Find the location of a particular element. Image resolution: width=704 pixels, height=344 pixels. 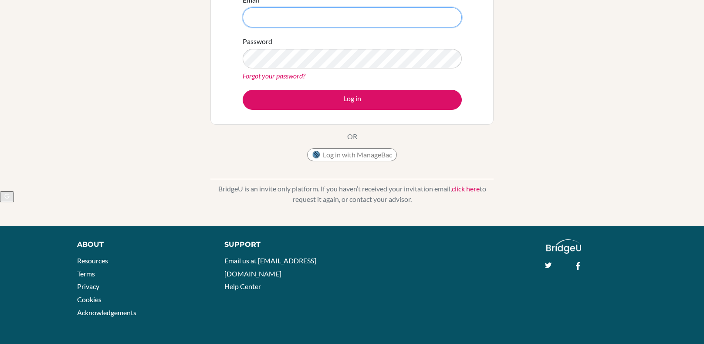

a: Privacy is located at coordinates (88, 286).